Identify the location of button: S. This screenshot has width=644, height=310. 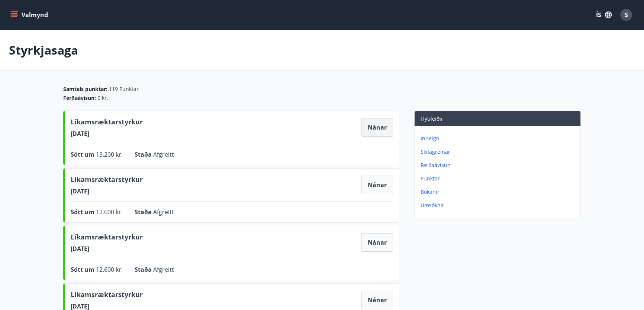
(626, 15).